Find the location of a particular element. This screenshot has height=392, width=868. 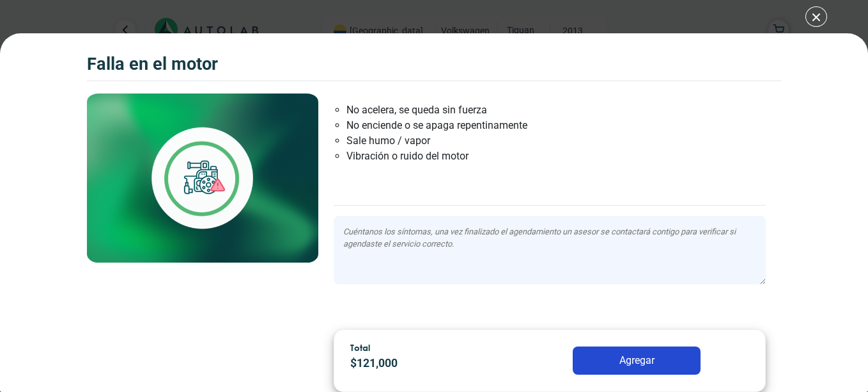

li: Sale humo / vapor is located at coordinates (514, 141).